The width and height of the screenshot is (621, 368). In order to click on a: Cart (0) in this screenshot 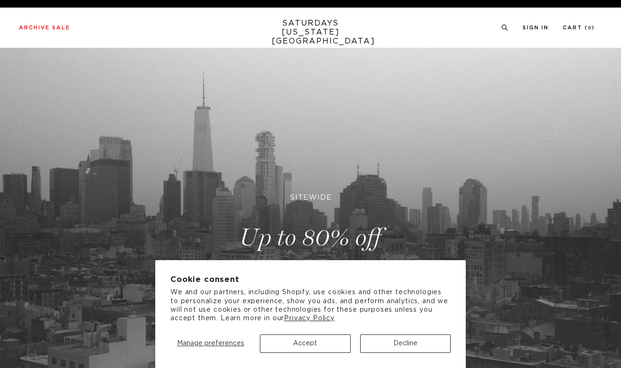, I will do `click(579, 27)`.